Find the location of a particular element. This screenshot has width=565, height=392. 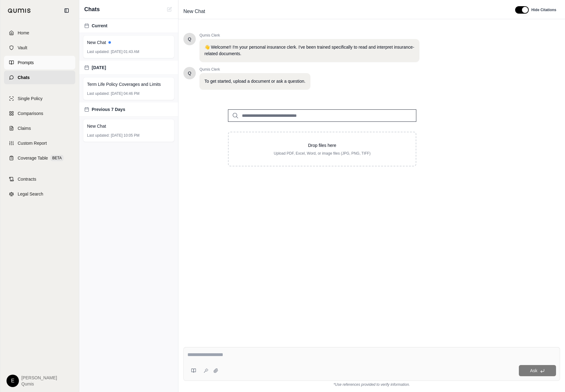

span: Prompts is located at coordinates (26, 62).